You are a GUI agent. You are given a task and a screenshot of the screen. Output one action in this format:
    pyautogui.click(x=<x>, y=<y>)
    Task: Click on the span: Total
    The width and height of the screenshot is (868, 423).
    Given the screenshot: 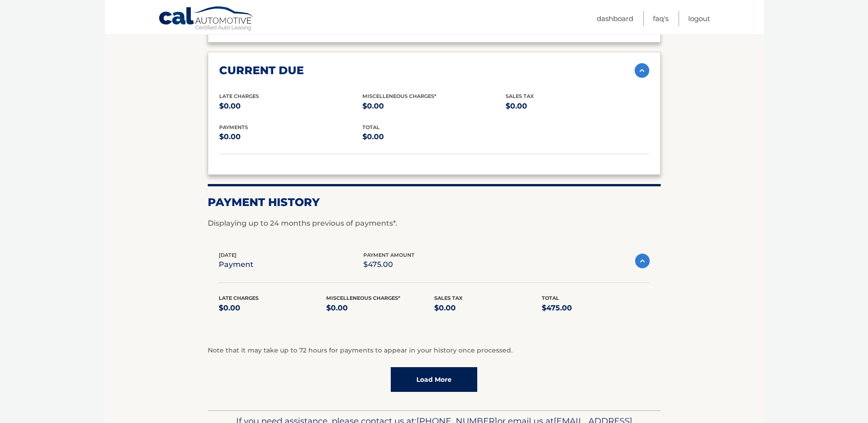 What is the action you would take?
    pyautogui.click(x=551, y=298)
    